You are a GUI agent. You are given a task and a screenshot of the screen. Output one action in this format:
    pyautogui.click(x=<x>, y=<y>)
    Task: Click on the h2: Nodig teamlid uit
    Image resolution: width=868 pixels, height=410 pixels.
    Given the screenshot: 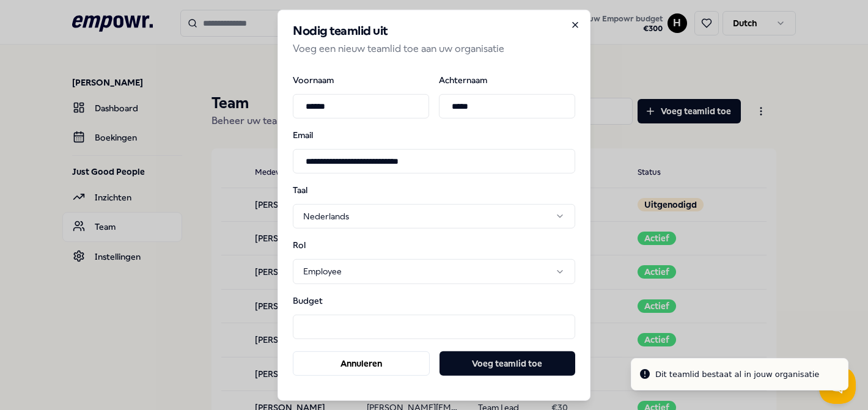 What is the action you would take?
    pyautogui.click(x=434, y=30)
    